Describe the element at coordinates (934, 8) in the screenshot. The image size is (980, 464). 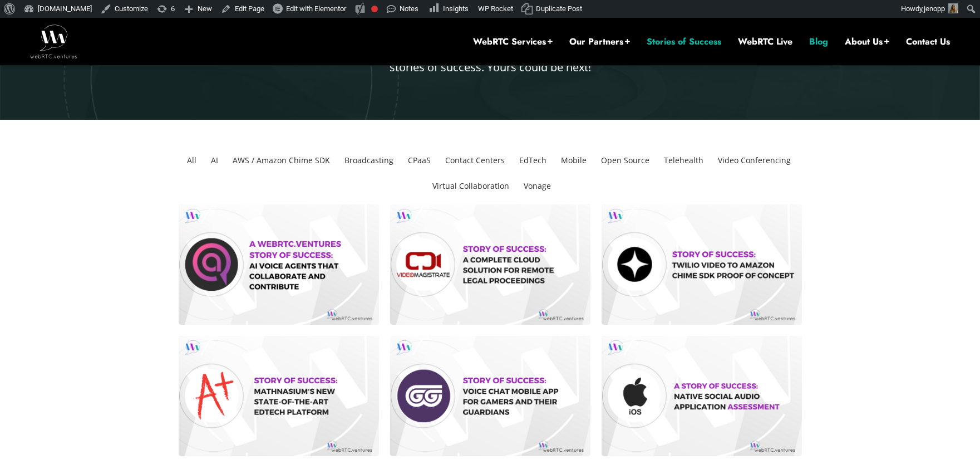
I see `span: jenopp` at that location.